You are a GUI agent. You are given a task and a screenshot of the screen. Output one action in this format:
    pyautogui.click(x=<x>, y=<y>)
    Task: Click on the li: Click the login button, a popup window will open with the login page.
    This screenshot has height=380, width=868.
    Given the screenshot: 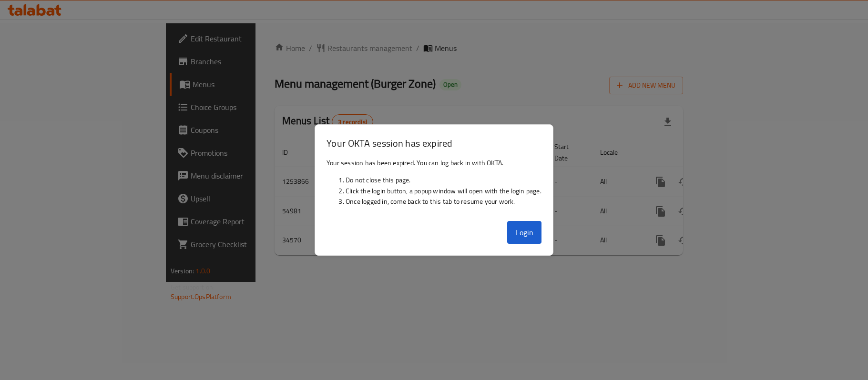 What is the action you would take?
    pyautogui.click(x=443, y=191)
    